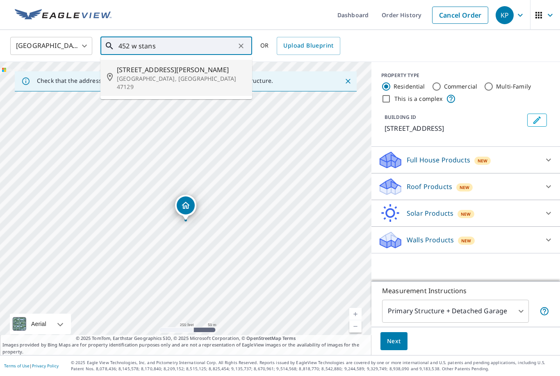  What do you see at coordinates (177, 46) in the screenshot?
I see `input: Search by address or latitude-longitude` at bounding box center [177, 46].